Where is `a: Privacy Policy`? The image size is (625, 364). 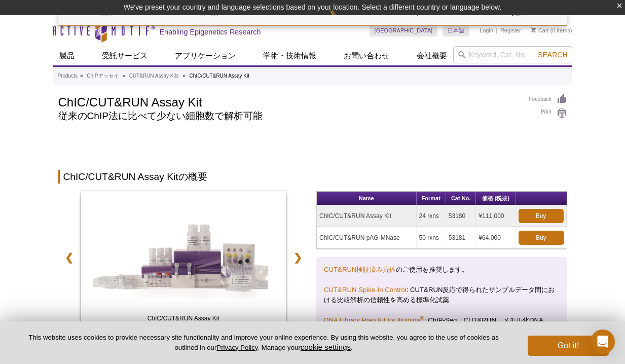 a: Privacy Policy is located at coordinates (237, 346).